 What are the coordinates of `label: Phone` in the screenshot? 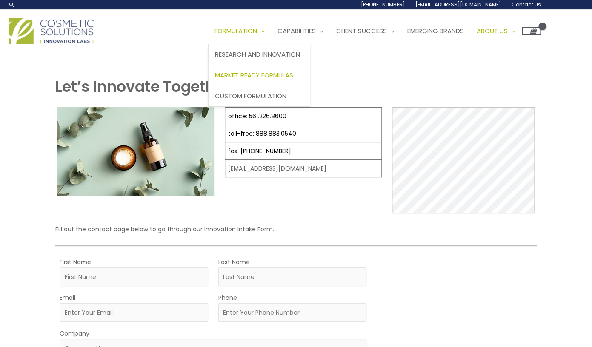 It's located at (228, 298).